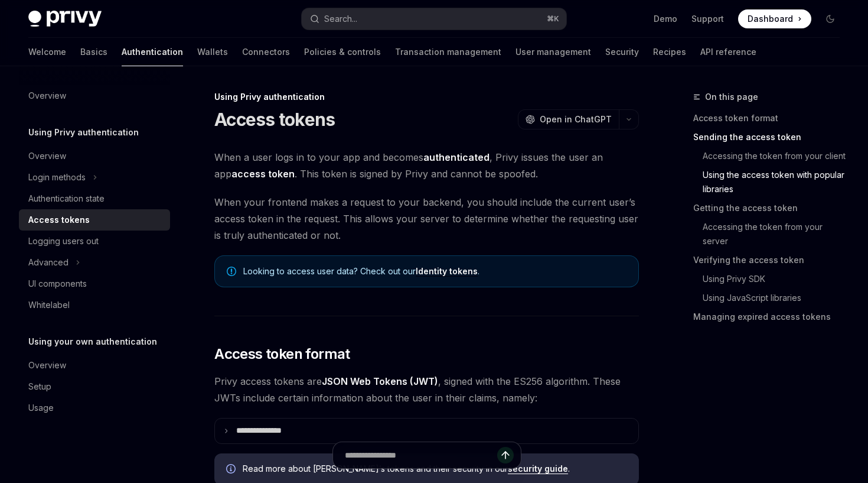  What do you see at coordinates (282, 354) in the screenshot?
I see `span: Access token format` at bounding box center [282, 354].